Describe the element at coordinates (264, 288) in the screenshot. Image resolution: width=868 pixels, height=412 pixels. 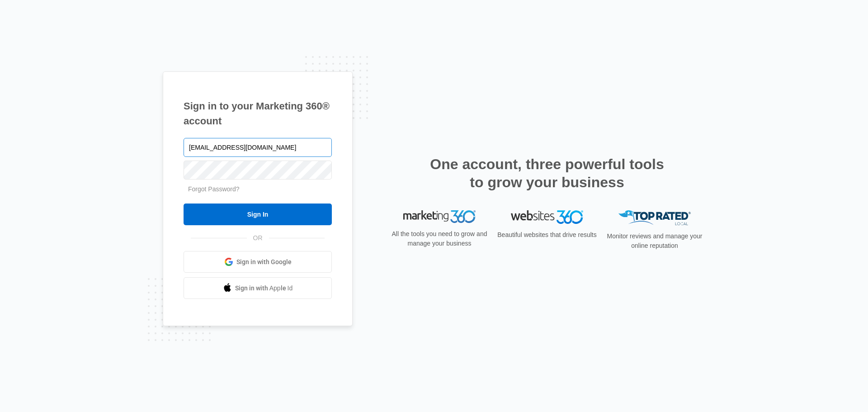
I see `span: Sign in with Apple Id` at that location.